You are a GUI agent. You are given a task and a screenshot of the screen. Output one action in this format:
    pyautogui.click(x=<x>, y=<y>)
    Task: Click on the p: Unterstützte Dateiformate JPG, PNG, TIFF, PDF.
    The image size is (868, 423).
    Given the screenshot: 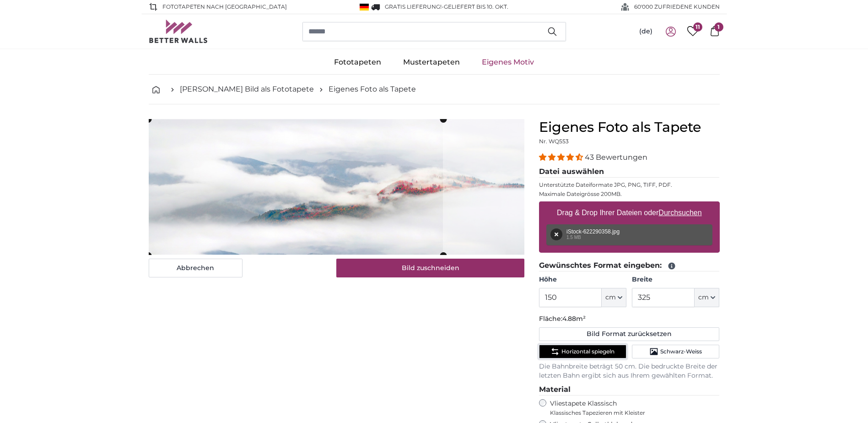 What is the action you would take?
    pyautogui.click(x=629, y=185)
    